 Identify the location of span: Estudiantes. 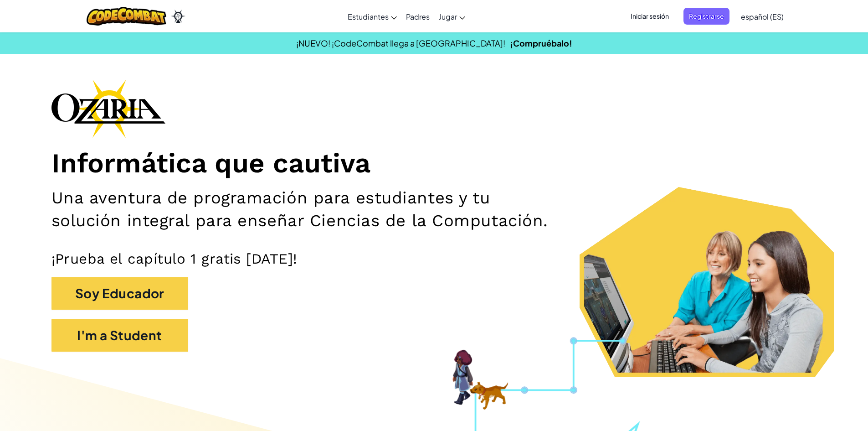
(368, 17).